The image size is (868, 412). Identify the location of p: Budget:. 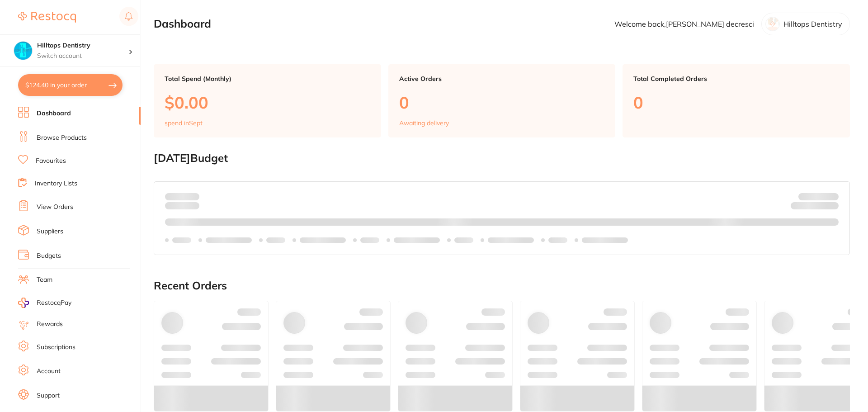
(818, 196).